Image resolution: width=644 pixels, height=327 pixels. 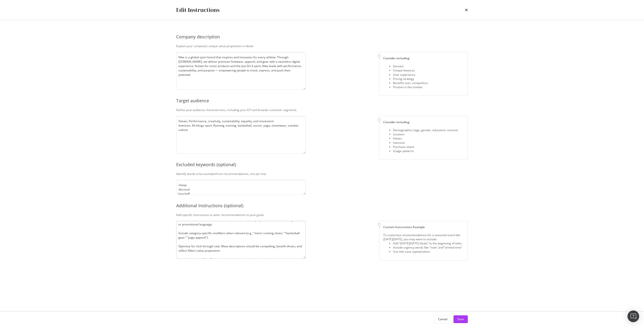 I want to click on div: Cancel, so click(x=442, y=319).